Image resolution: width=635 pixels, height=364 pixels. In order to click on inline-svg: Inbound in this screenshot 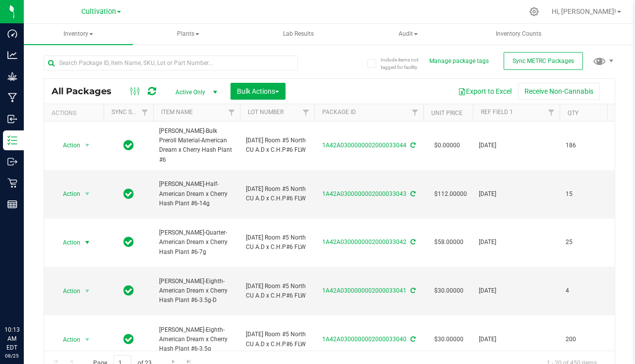, I will do `click(12, 119)`.